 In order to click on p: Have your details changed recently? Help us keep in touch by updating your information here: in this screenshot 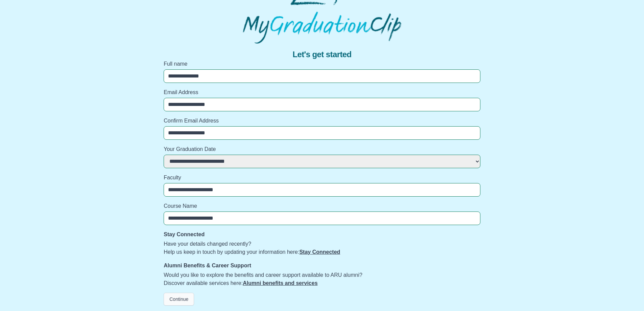, I will do `click(322, 248)`.